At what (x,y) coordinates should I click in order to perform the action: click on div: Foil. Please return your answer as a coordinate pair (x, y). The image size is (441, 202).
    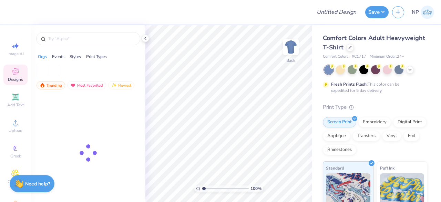
    Looking at the image, I should click on (412, 136).